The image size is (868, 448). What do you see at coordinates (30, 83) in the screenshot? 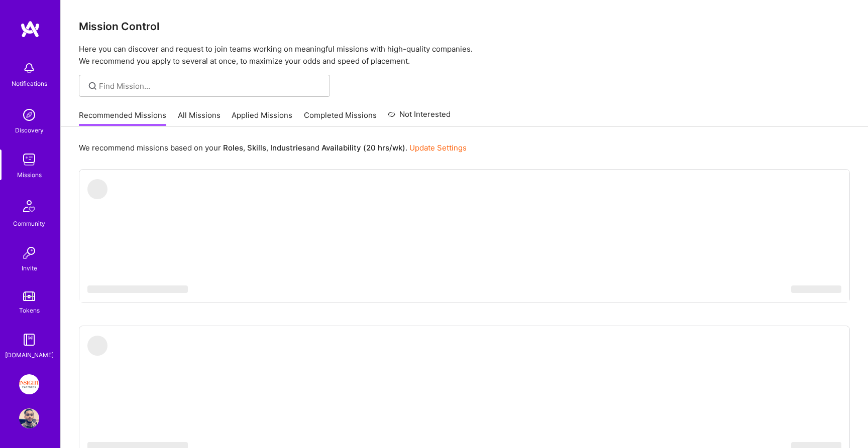
I see `div: Notifications` at bounding box center [30, 83].